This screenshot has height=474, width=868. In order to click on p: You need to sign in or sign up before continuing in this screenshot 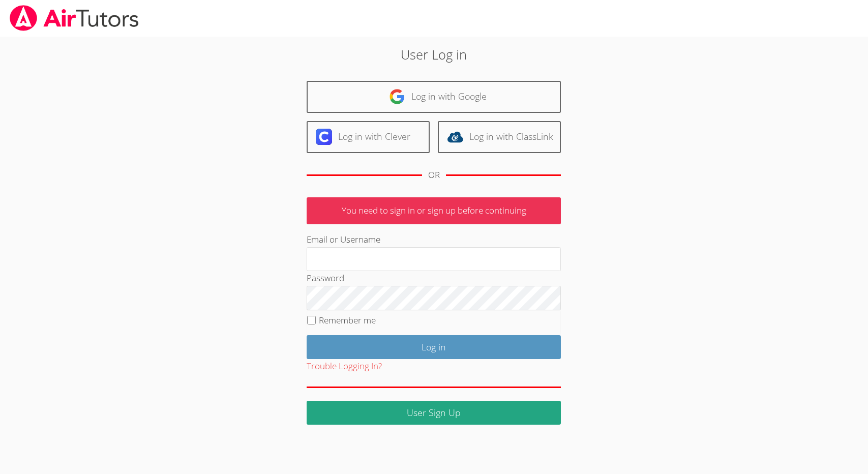, I will do `click(434, 210)`.